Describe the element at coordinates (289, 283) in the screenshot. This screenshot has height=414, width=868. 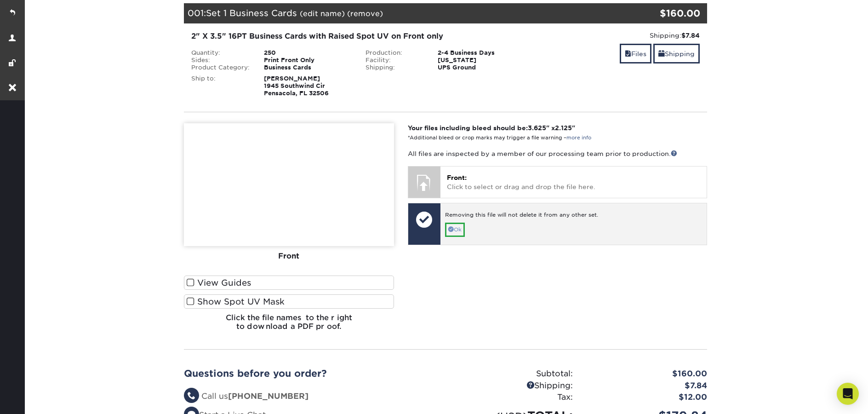
I see `label: View Guides` at that location.